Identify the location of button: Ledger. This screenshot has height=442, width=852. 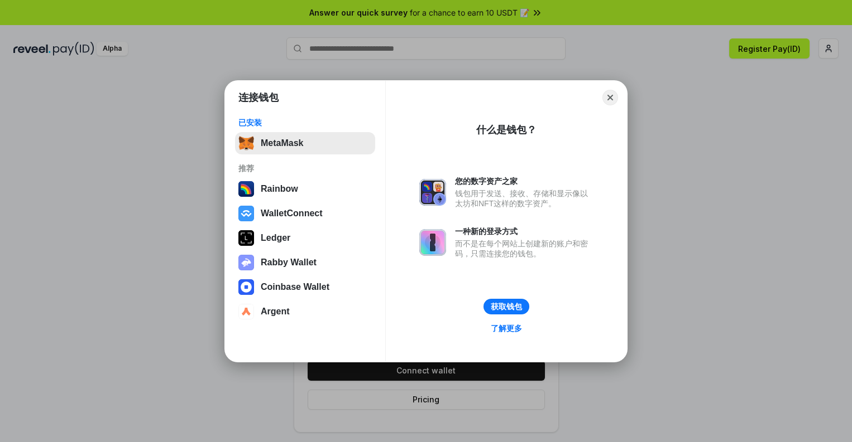
(305, 238).